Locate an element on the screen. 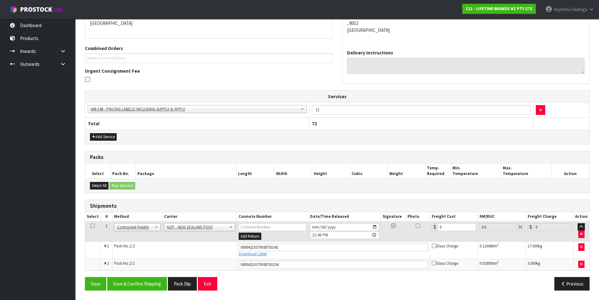 This screenshot has height=300, width=599. button: Add Return is located at coordinates (250, 236).